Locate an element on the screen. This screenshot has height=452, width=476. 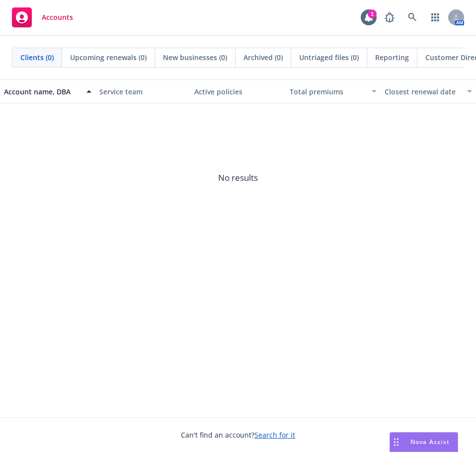
button: Closest renewal date is located at coordinates (428, 91).